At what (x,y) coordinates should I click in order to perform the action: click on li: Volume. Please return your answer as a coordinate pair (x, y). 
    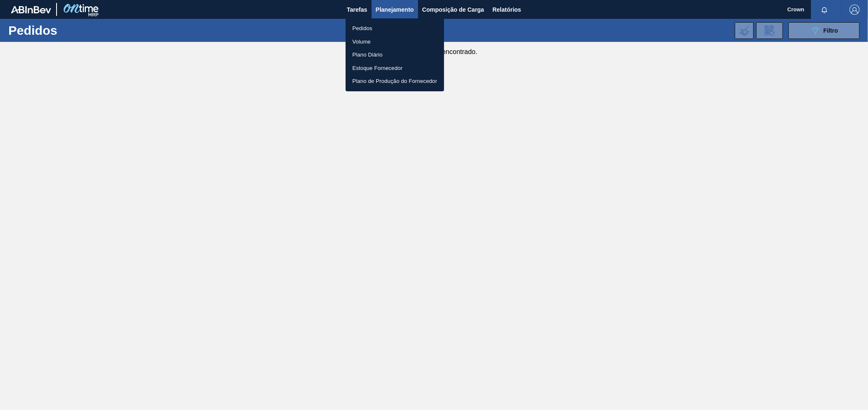
    Looking at the image, I should click on (394, 42).